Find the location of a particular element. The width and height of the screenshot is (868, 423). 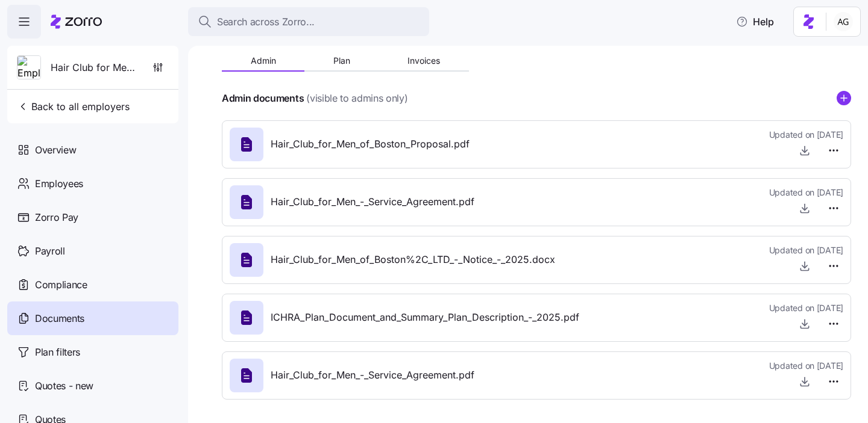

img: Employer logo is located at coordinates (29, 68).